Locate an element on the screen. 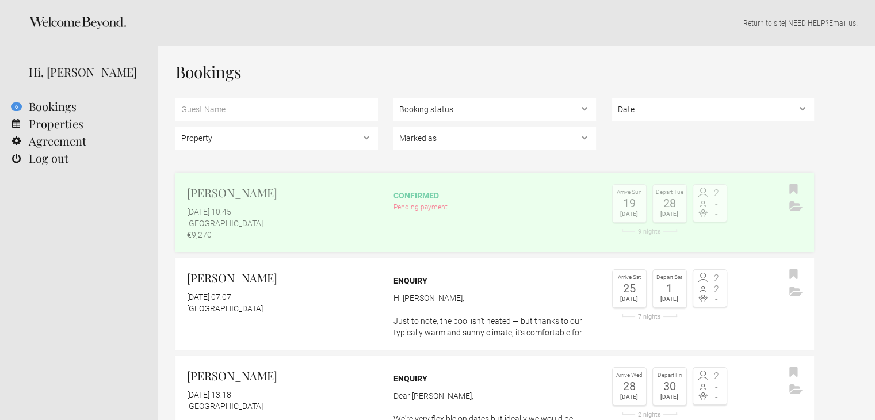 The width and height of the screenshot is (875, 420). div: Depart Tue is located at coordinates (670, 192).